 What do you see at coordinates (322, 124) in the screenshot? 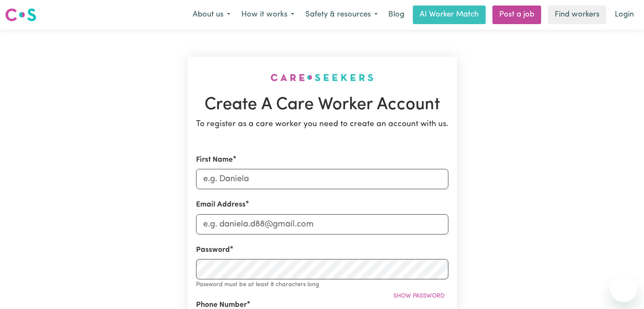
I see `p: To register as a care worker you need to create an account with us.` at bounding box center [322, 124].